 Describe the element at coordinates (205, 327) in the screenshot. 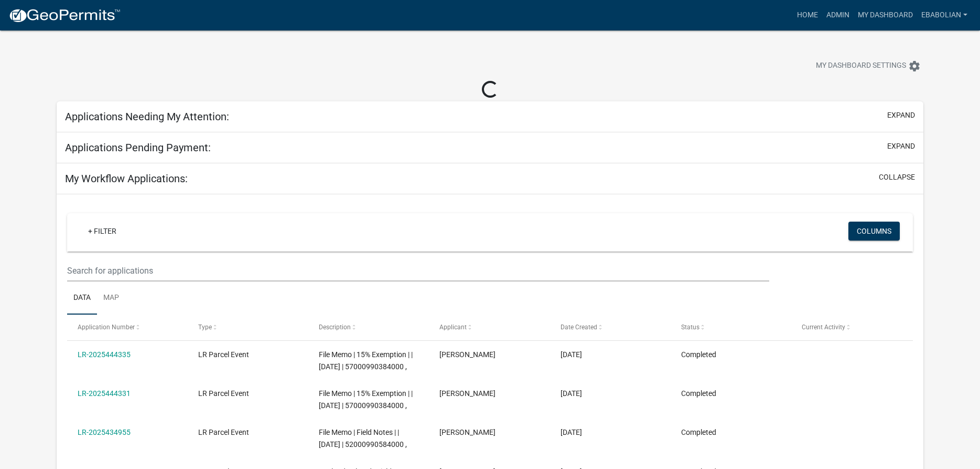

I see `span: Type` at that location.